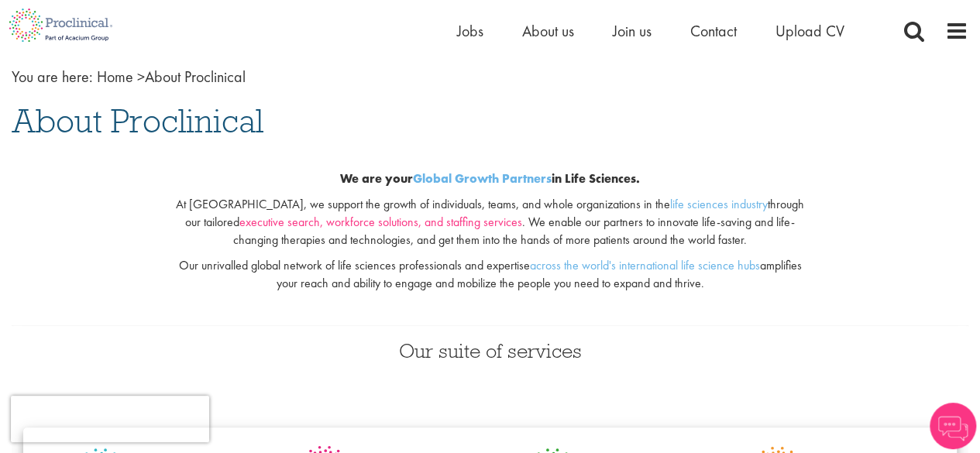  Describe the element at coordinates (810, 31) in the screenshot. I see `a: Upload CV` at that location.